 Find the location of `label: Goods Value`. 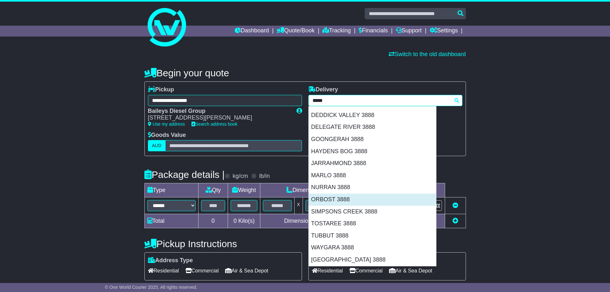

label: Goods Value is located at coordinates (167, 135).